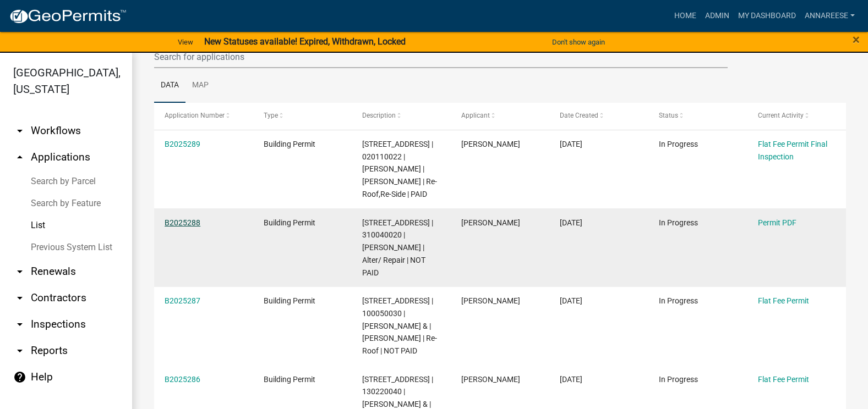 The width and height of the screenshot is (868, 409). What do you see at coordinates (304, 41) in the screenshot?
I see `strong: New Statuses available! Expired, Withdrawn, Locked` at bounding box center [304, 41].